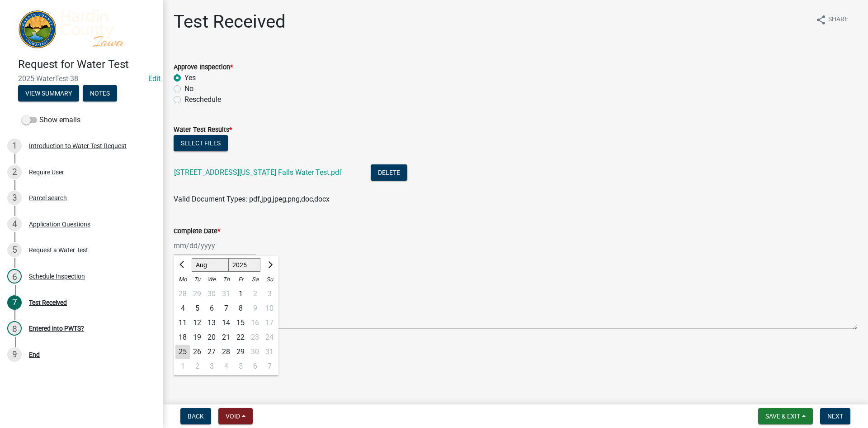 Image resolution: width=868 pixels, height=428 pixels. What do you see at coordinates (197, 352) in the screenshot?
I see `div: Tuesday, August 26, 2025` at bounding box center [197, 352].